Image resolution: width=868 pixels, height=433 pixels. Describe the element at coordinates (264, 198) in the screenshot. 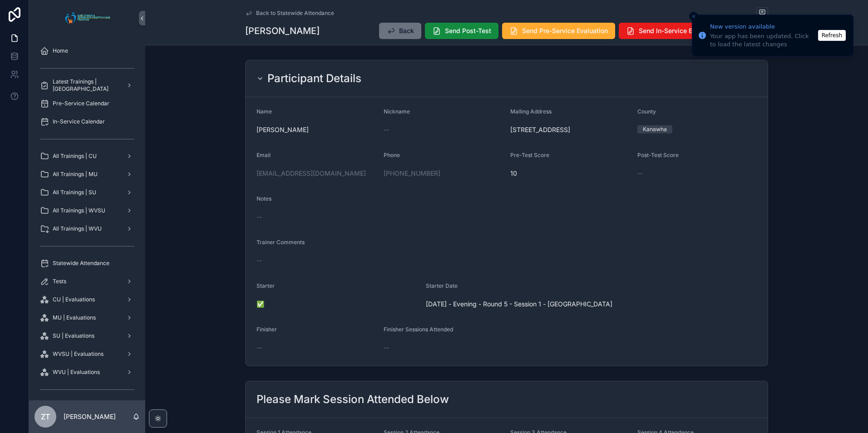

I see `span: Notes` at that location.